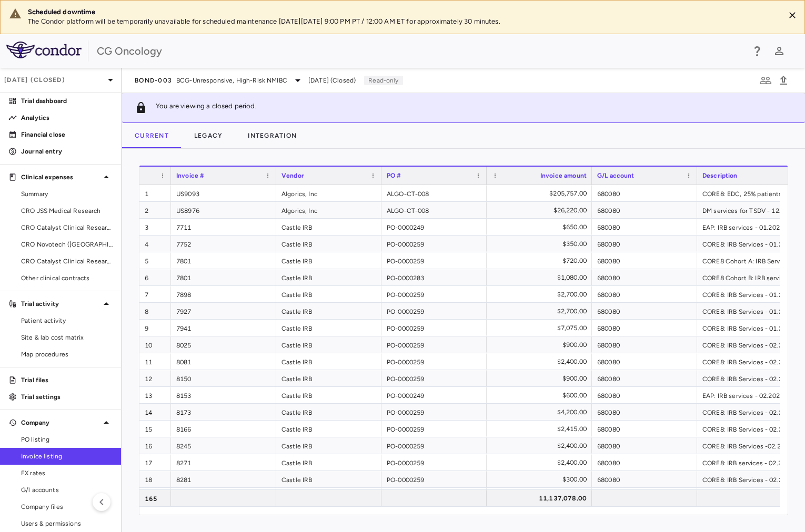  I want to click on div: CG Oncology, so click(421, 51).